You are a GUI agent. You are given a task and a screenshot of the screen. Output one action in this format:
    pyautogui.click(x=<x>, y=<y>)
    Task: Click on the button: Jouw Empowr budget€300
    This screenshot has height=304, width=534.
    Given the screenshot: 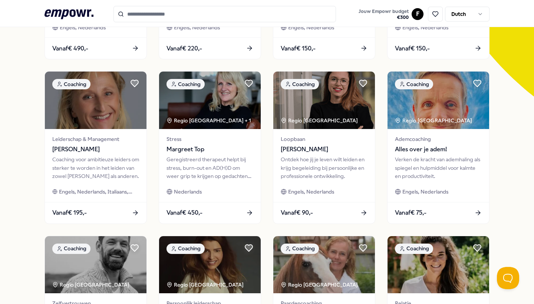 What is the action you would take?
    pyautogui.click(x=384, y=14)
    